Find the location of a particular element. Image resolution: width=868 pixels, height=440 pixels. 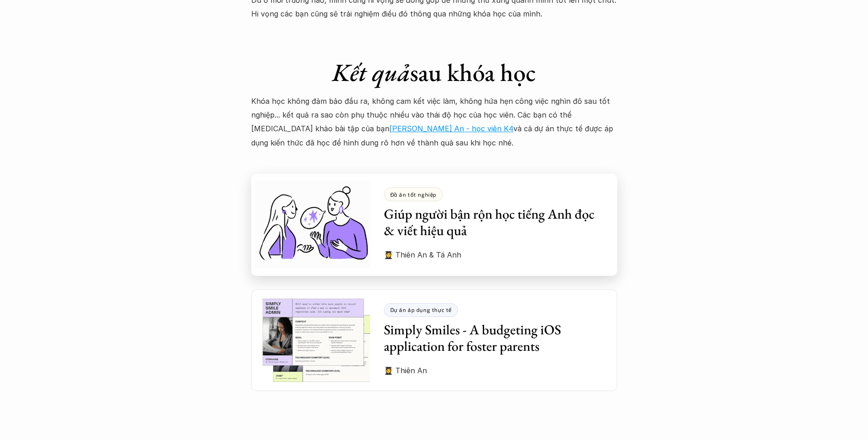

h1: sau khóa học is located at coordinates (434, 72).